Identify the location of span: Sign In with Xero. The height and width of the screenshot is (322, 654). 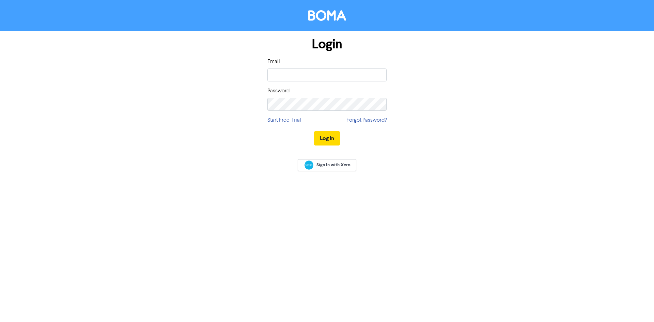
(334, 165).